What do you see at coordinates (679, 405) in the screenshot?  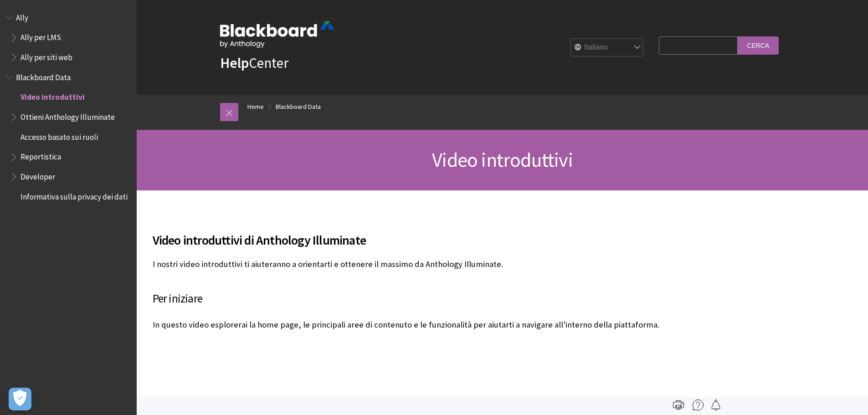 I see `img: Print` at bounding box center [679, 405].